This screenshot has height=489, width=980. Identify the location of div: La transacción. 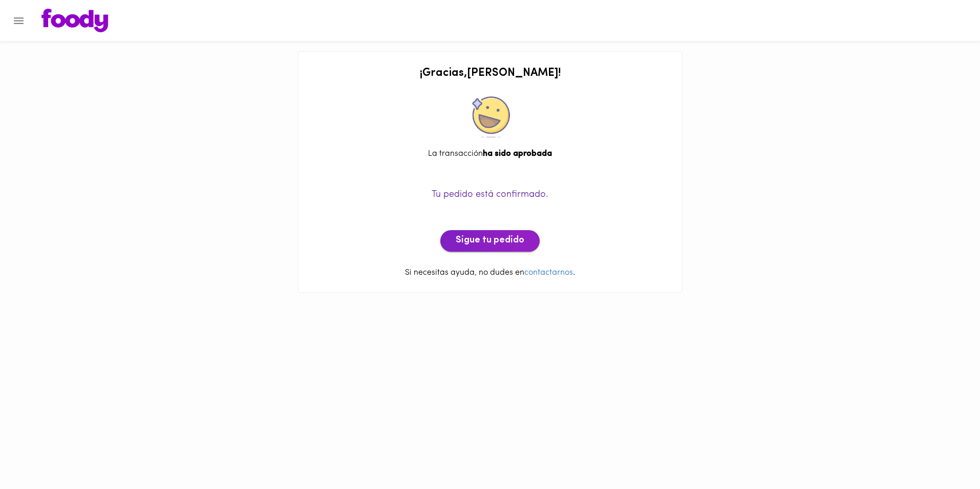
(490, 154).